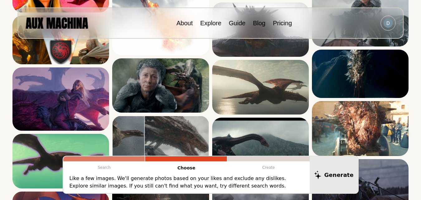 This screenshot has width=421, height=200. What do you see at coordinates (187, 182) in the screenshot?
I see `p: Like a few images. We'll generate photos based on your likes and exclude any dislikes. Explore si...` at bounding box center [187, 182].